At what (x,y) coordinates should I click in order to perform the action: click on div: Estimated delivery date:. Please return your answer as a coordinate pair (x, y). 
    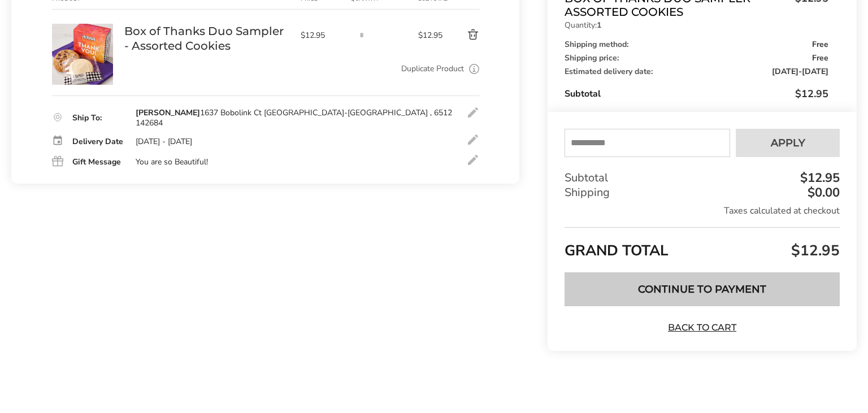
    Looking at the image, I should click on (696, 71).